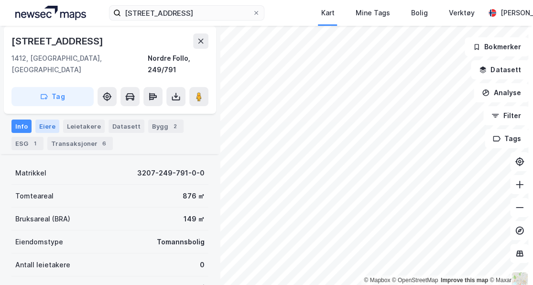  Describe the element at coordinates (377, 280) in the screenshot. I see `a: Mapbox` at that location.